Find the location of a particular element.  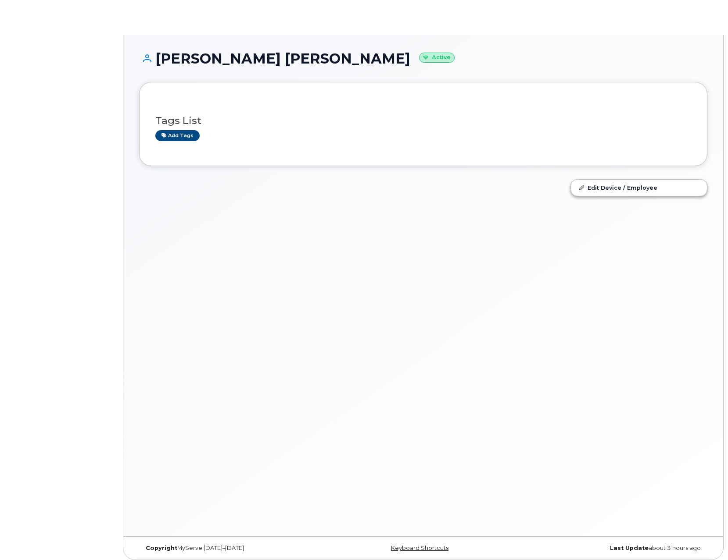

a: Add tags is located at coordinates (178, 136).